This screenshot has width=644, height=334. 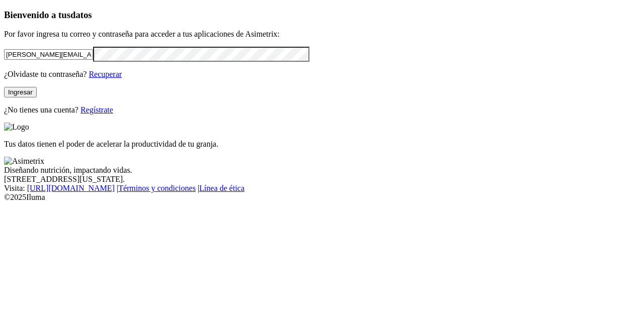 What do you see at coordinates (16, 127) in the screenshot?
I see `img: Logo` at bounding box center [16, 127].